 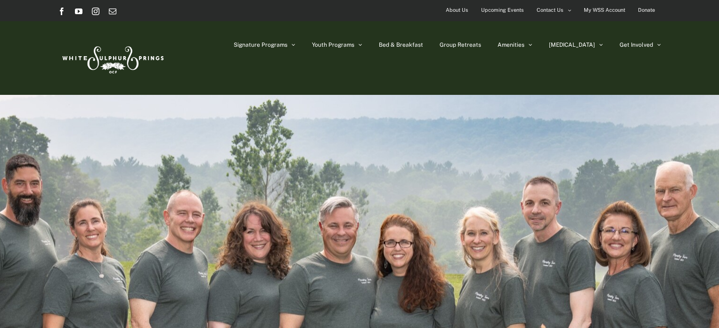 I want to click on span: Bed & Breakfast, so click(x=401, y=45).